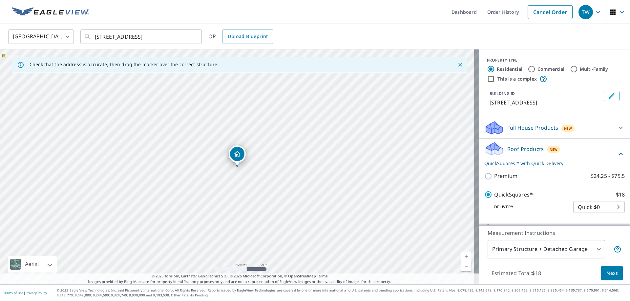 The image size is (630, 301). Describe the element at coordinates (607, 176) in the screenshot. I see `p: $24.25 - $75.5` at that location.